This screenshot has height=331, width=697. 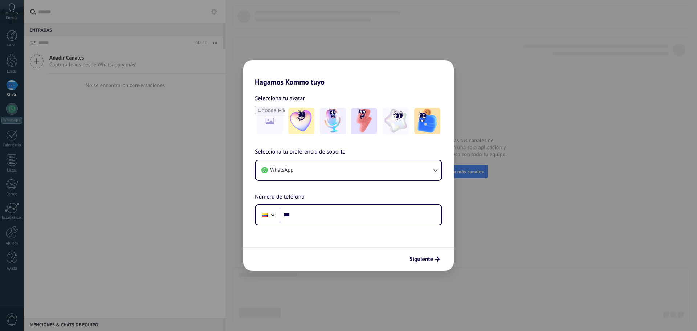 I want to click on img: -5.jpeg, so click(x=427, y=121).